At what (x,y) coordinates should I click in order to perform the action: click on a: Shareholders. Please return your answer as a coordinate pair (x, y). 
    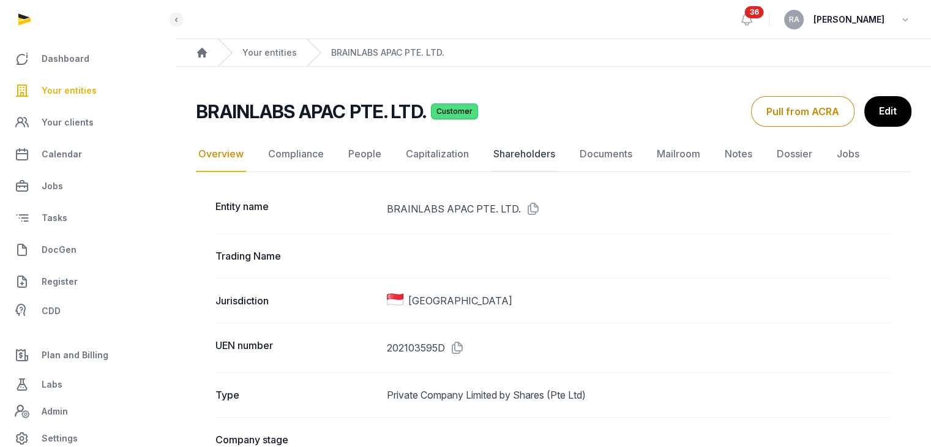
    Looking at the image, I should click on (524, 154).